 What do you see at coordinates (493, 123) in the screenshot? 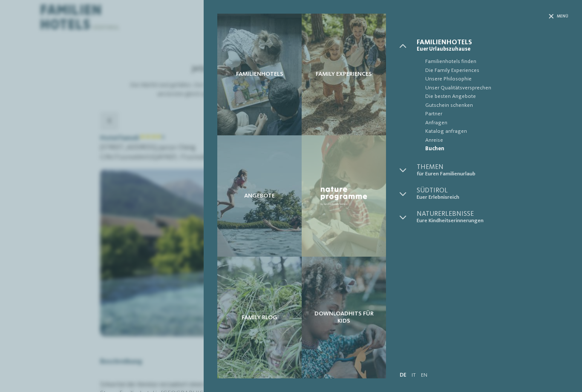
I see `a: Anfragen` at bounding box center [493, 123].